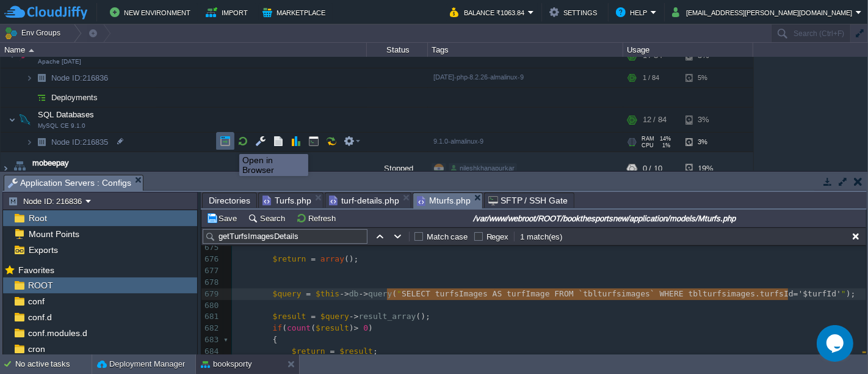 The width and height of the screenshot is (868, 374). What do you see at coordinates (654, 120) in the screenshot?
I see `div: 12 / 84` at bounding box center [654, 120].